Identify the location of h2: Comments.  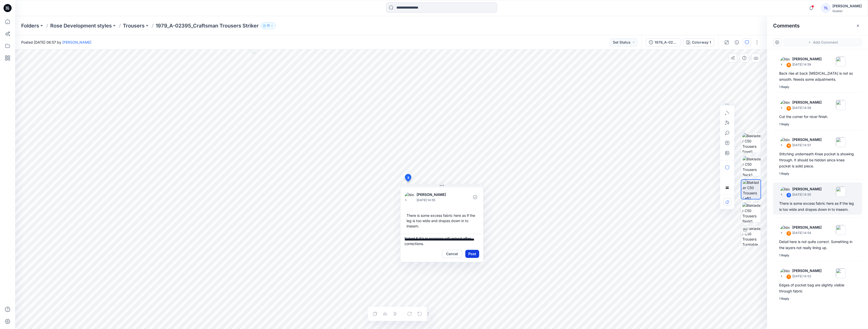
(786, 26).